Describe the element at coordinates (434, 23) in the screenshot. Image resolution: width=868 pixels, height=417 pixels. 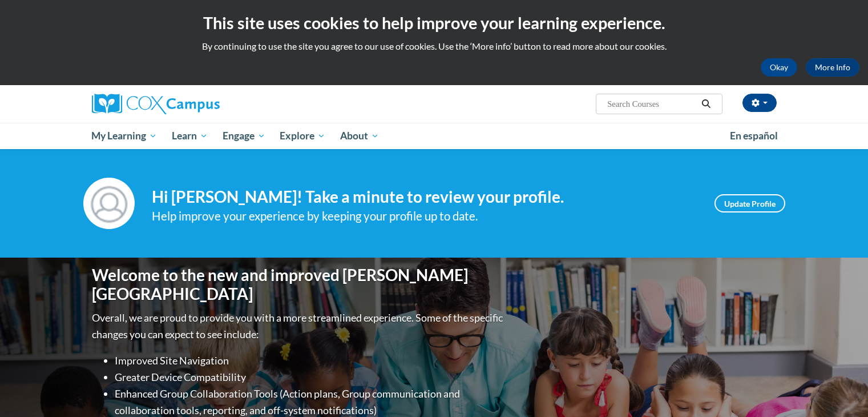
I see `h2: This site uses cookies to help improve your learning experience.` at that location.